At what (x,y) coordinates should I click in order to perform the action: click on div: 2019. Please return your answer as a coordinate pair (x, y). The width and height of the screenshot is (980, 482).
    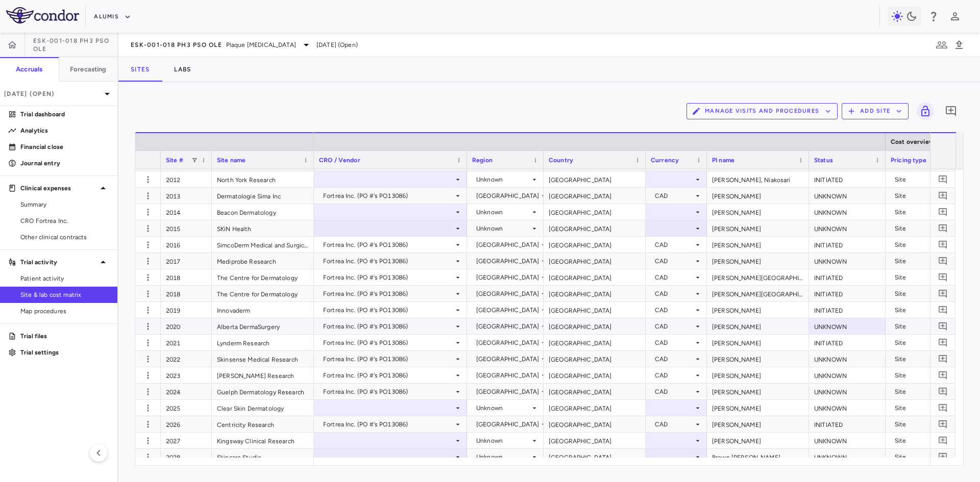
    Looking at the image, I should click on (187, 310).